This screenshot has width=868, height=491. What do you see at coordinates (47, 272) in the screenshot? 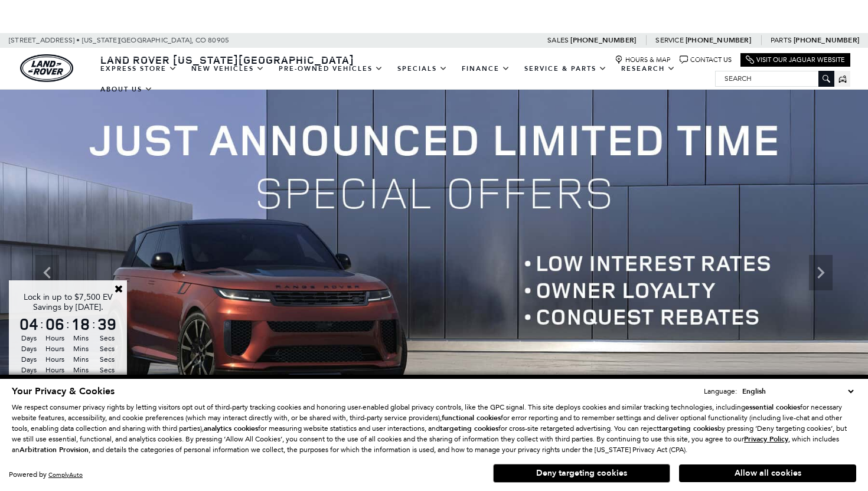
I see `div: Previous` at bounding box center [47, 272].